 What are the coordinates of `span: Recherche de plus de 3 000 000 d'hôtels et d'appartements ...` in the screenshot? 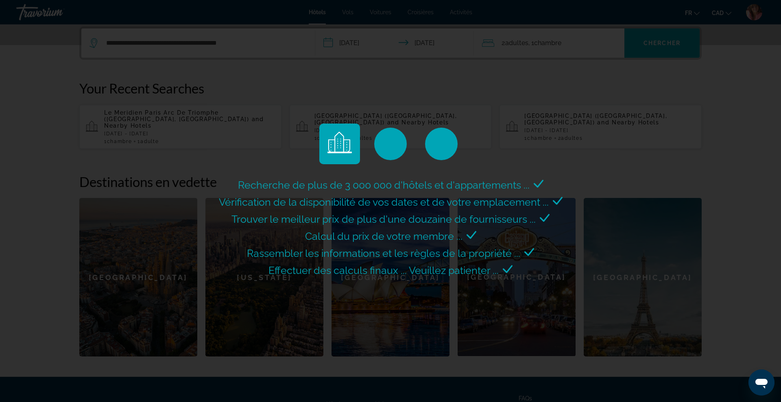 It's located at (384, 185).